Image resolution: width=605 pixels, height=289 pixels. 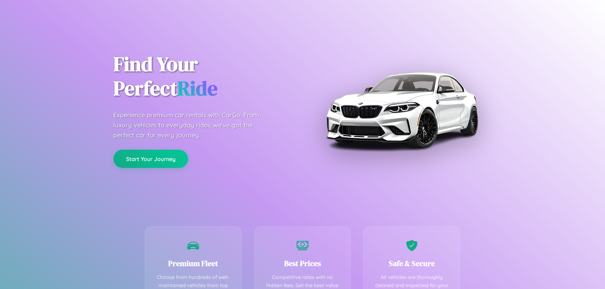 I want to click on span: Ride, so click(x=197, y=88).